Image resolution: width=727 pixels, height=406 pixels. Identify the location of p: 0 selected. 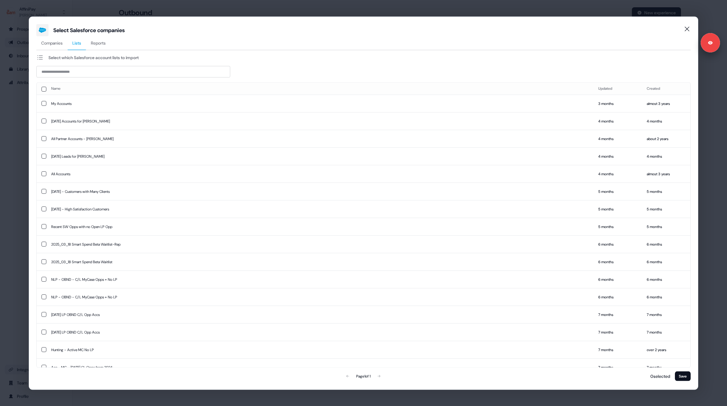
(659, 376).